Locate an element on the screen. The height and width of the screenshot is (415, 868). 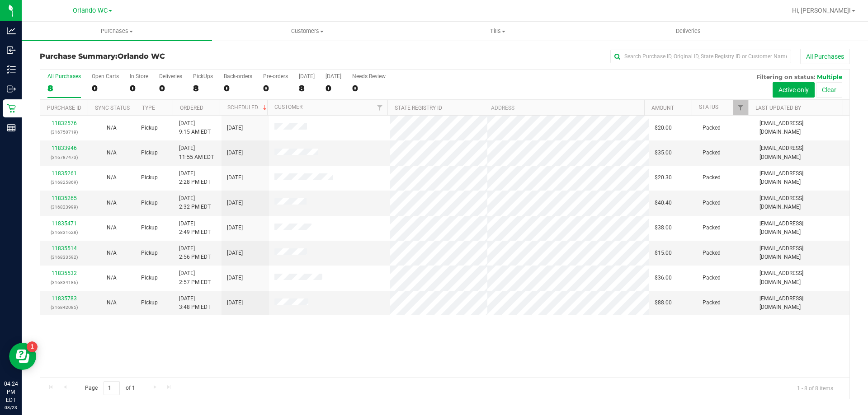
div: All Purchases is located at coordinates (64, 76).